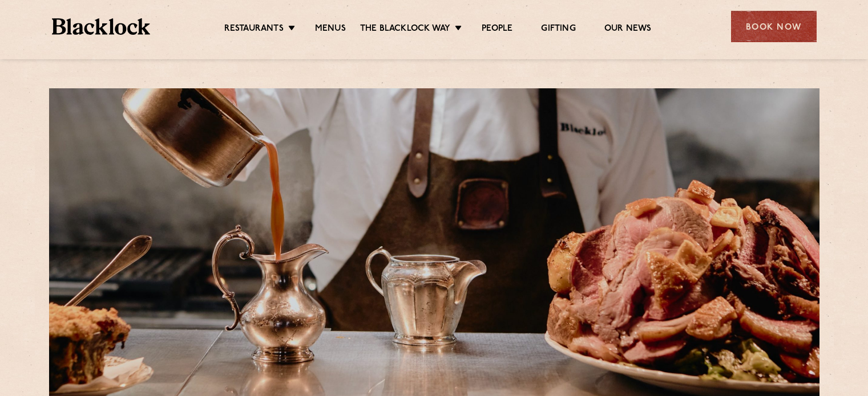  Describe the element at coordinates (497, 30) in the screenshot. I see `a: People` at that location.